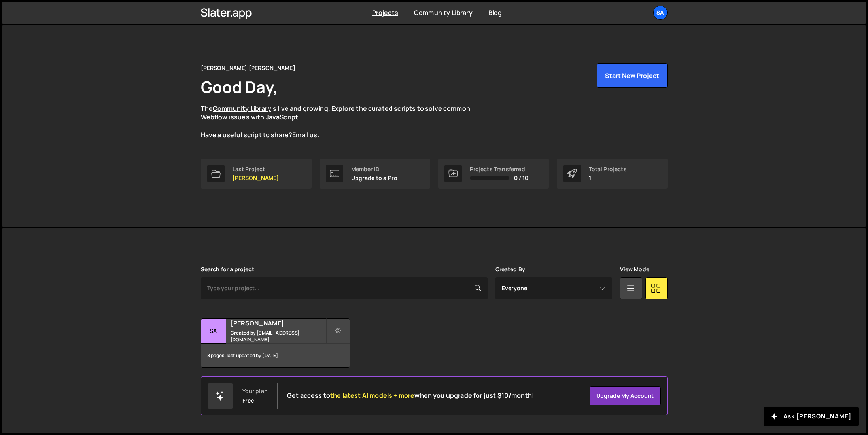 The width and height of the screenshot is (868, 435). I want to click on p: 1, so click(607, 178).